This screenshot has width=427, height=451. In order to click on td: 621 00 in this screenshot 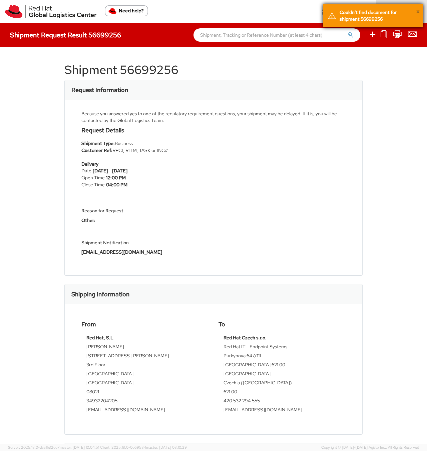, I will do `click(282, 393)`.